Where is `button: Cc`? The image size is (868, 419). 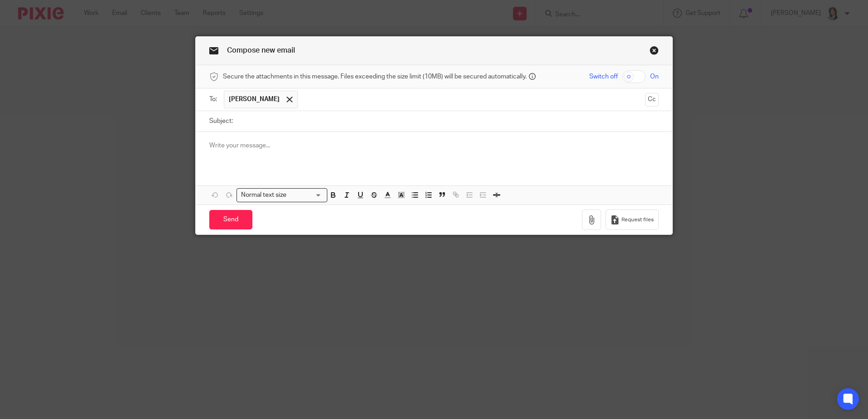
button: Cc is located at coordinates (652, 100).